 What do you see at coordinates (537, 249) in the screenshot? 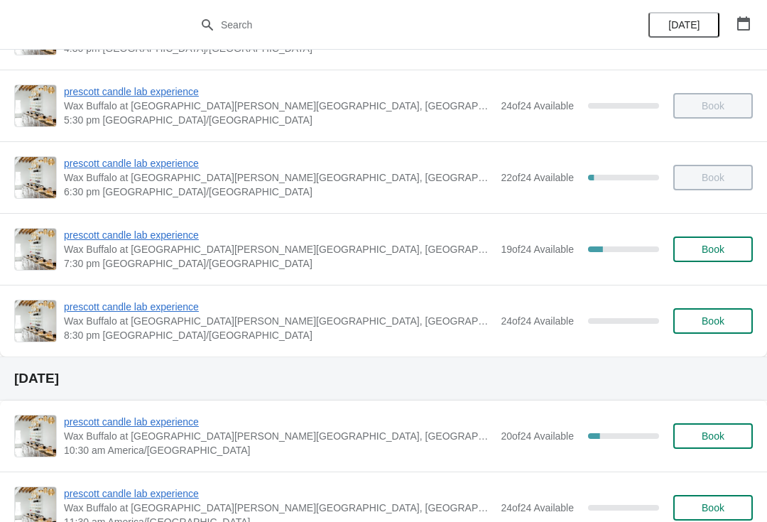
I see `span: 19 of 24 Available` at bounding box center [537, 249].